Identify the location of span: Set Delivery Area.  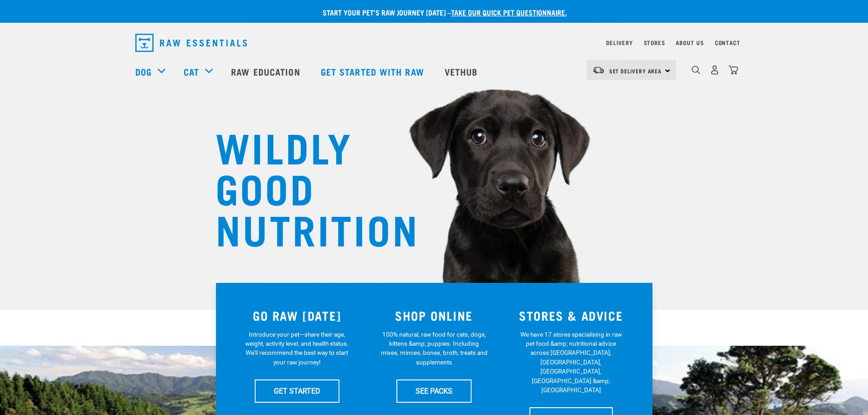
(636, 71).